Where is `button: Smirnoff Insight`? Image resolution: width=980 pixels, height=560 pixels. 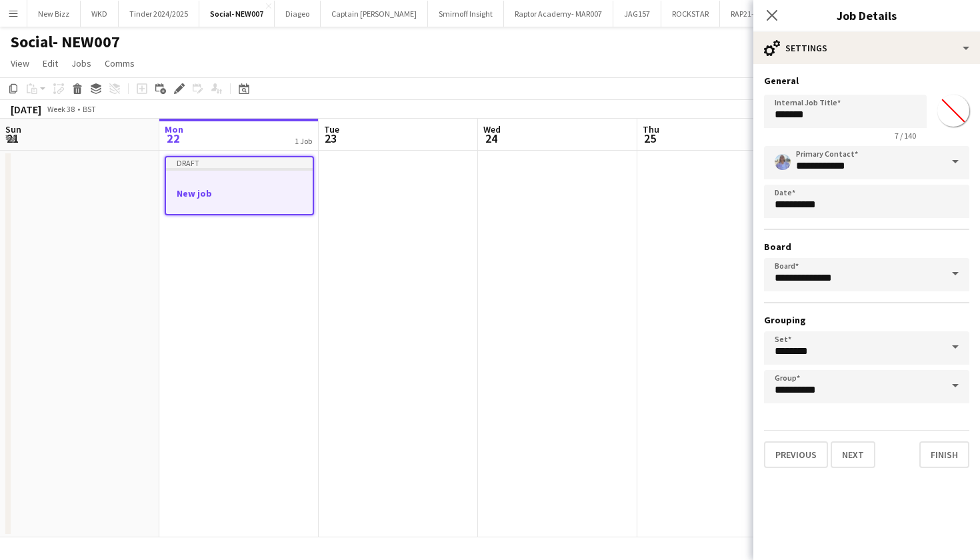 button: Smirnoff Insight is located at coordinates (466, 14).